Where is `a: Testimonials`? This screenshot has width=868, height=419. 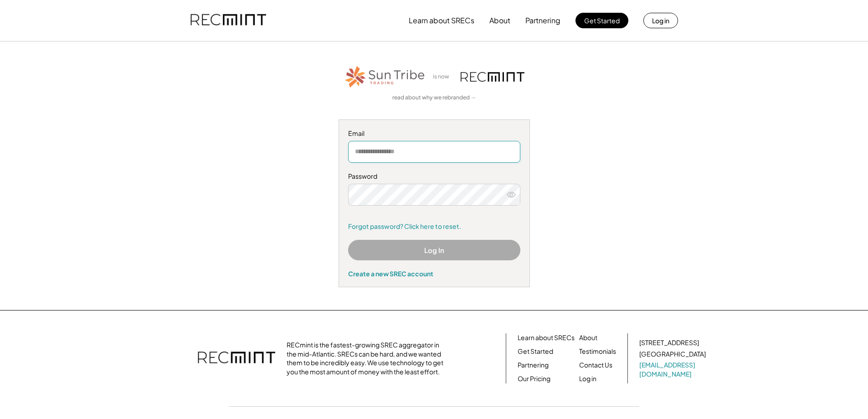
a: Testimonials is located at coordinates (598, 351).